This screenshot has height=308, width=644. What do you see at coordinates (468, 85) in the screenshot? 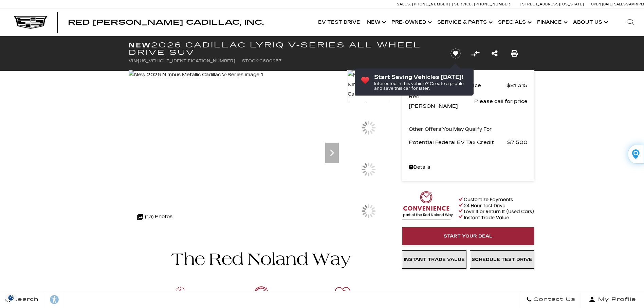
I see `a: MSRP - Total Vehicle Price $81,315` at bounding box center [468, 85].